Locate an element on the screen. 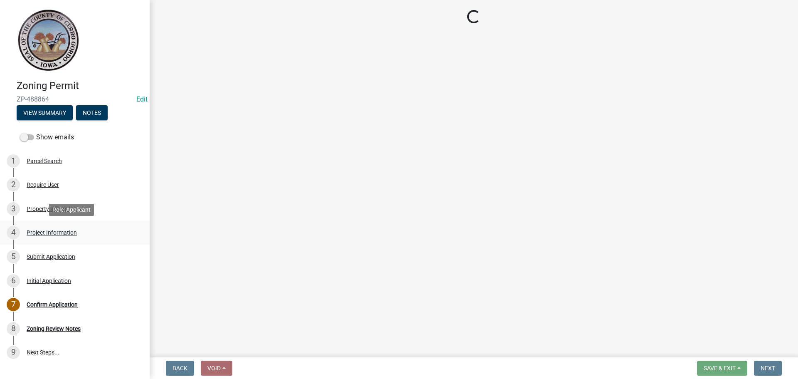 The height and width of the screenshot is (379, 798). div: Confirm Application is located at coordinates (52, 304).